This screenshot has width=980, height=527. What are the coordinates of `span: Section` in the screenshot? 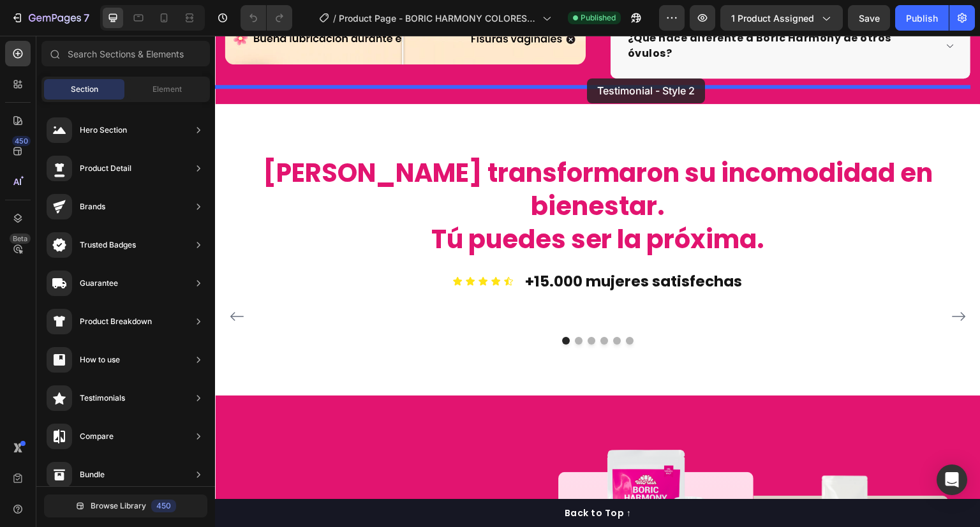 It's located at (85, 89).